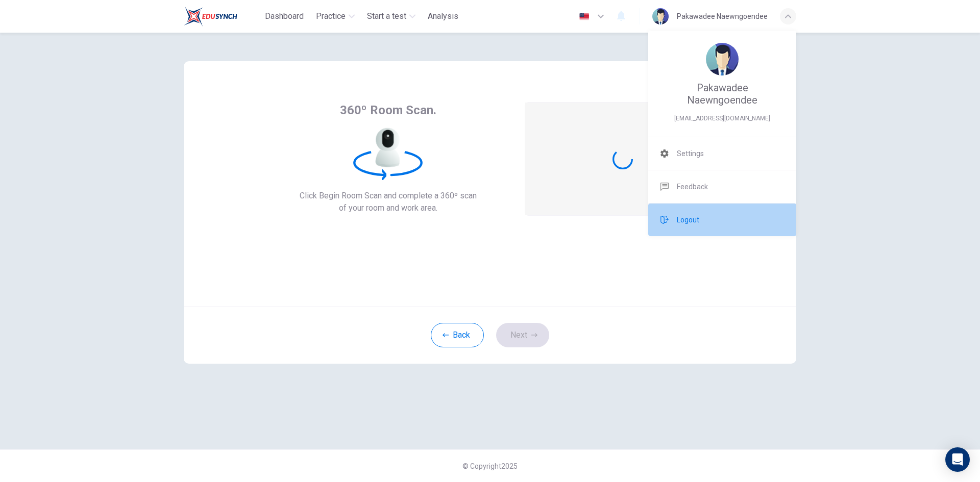 This screenshot has height=482, width=980. What do you see at coordinates (690, 154) in the screenshot?
I see `span: Settings` at bounding box center [690, 154].